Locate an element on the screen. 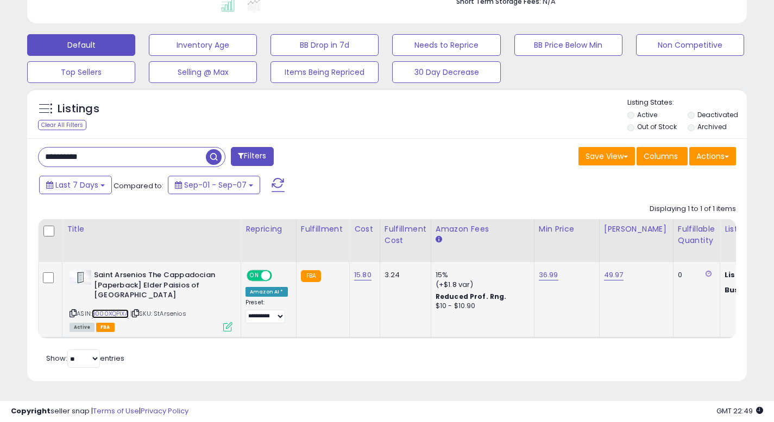  b: Listed Price: is located at coordinates (749, 275).